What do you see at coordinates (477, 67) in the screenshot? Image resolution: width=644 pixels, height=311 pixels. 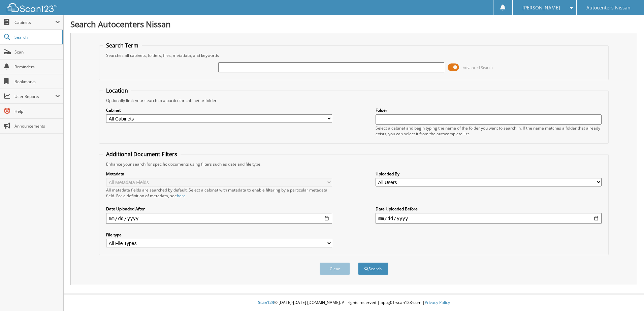 I see `span: Advanced Search` at bounding box center [477, 67].